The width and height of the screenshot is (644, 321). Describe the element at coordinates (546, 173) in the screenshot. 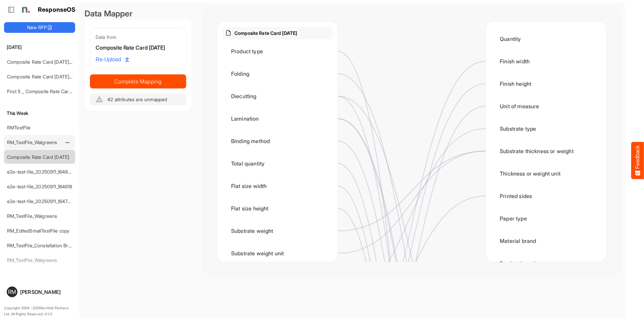

I see `div: Thickness or weight unit` at that location.